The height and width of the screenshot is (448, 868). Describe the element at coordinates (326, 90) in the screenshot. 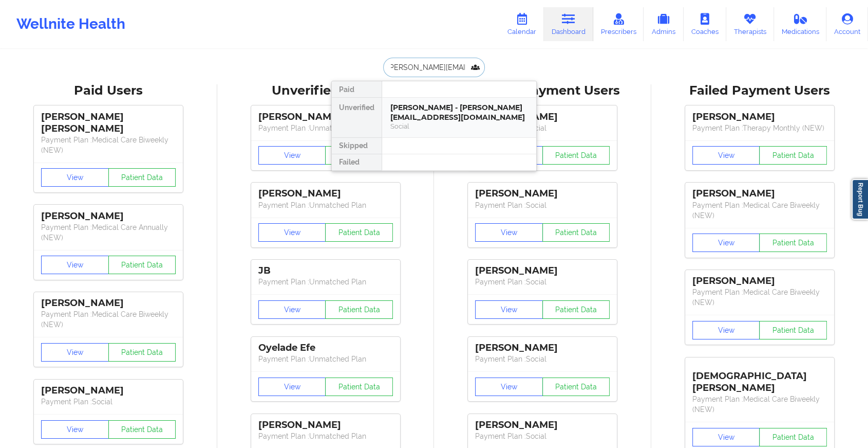

I see `div: Unverified Users` at that location.